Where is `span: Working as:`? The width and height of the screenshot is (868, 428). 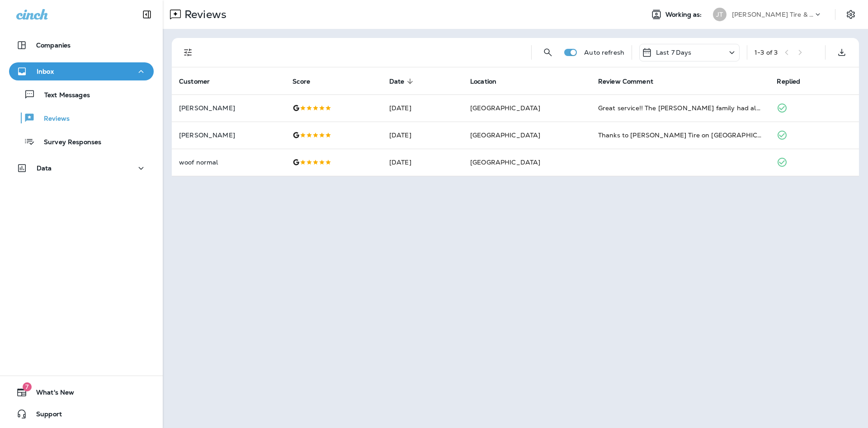
span: Working as: is located at coordinates (685, 15).